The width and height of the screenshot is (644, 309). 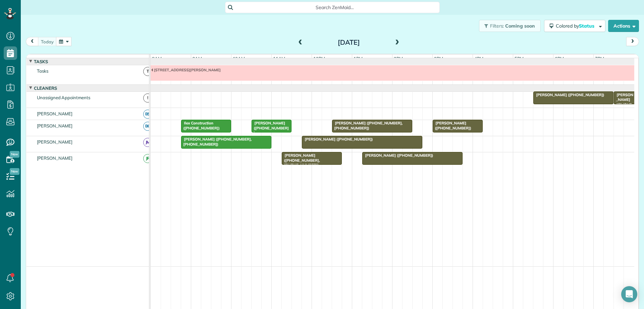 What do you see at coordinates (358, 58) in the screenshot?
I see `span: 1pm` at bounding box center [358, 58].